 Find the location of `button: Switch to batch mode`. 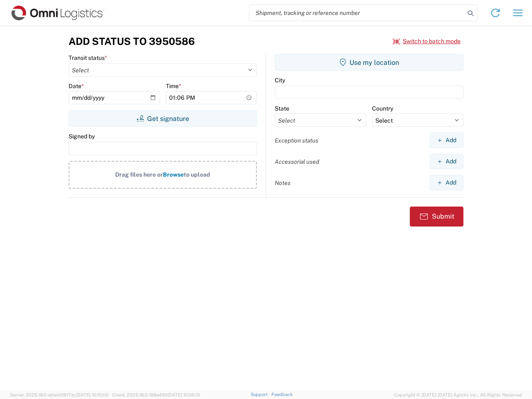

button: Switch to batch mode is located at coordinates (426, 41).